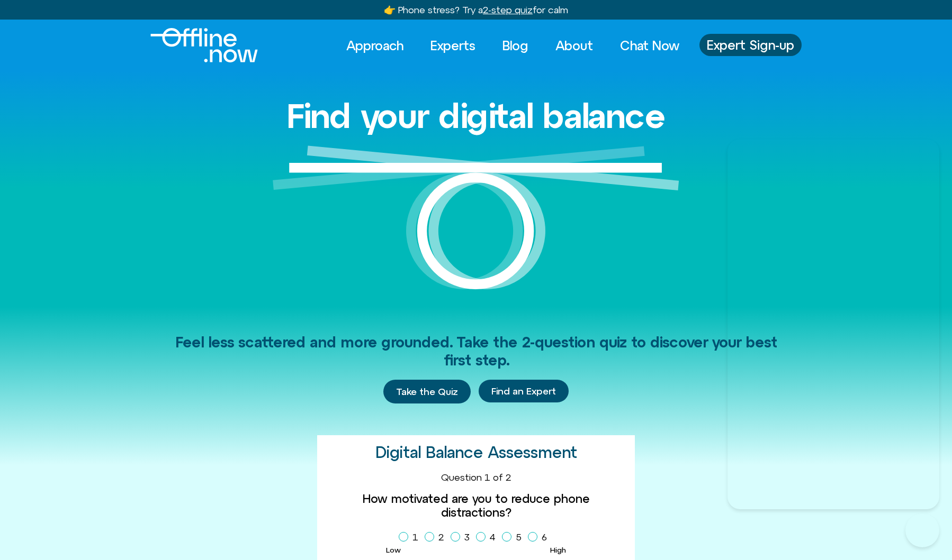 The image size is (952, 560). Describe the element at coordinates (558, 550) in the screenshot. I see `span: High` at that location.